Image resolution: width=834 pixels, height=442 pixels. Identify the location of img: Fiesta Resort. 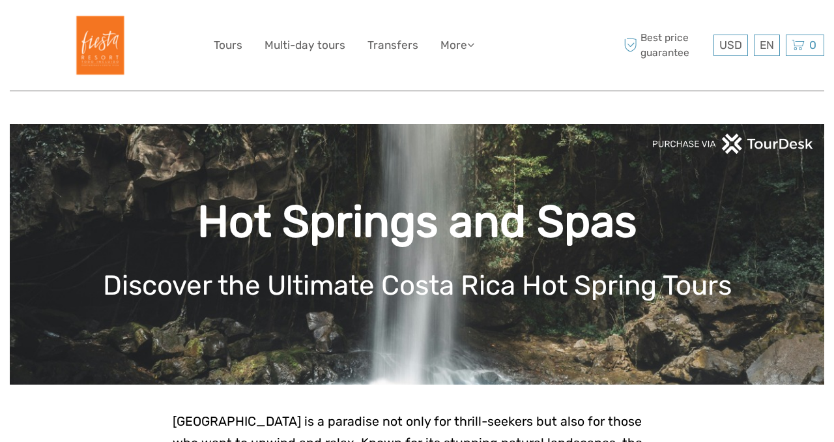
(98, 45).